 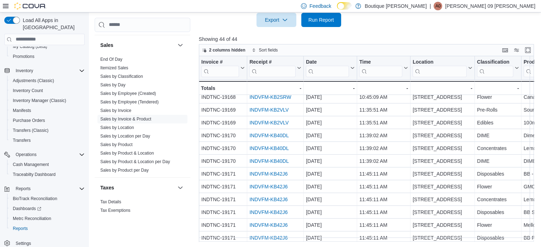 I want to click on h3: Taxes, so click(x=107, y=188).